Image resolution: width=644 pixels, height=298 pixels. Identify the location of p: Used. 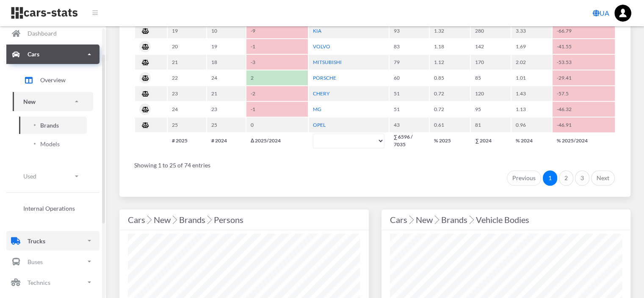
(30, 176).